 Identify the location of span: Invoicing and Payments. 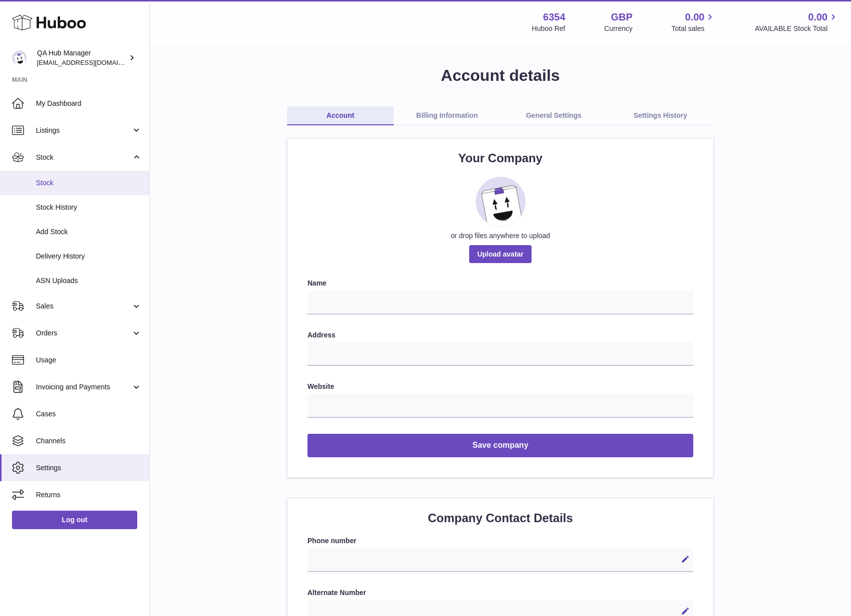
(83, 387).